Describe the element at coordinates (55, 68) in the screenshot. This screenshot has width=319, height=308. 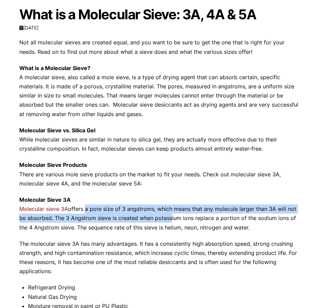
I see `strong: What is a Molecular Sieve?` at that location.